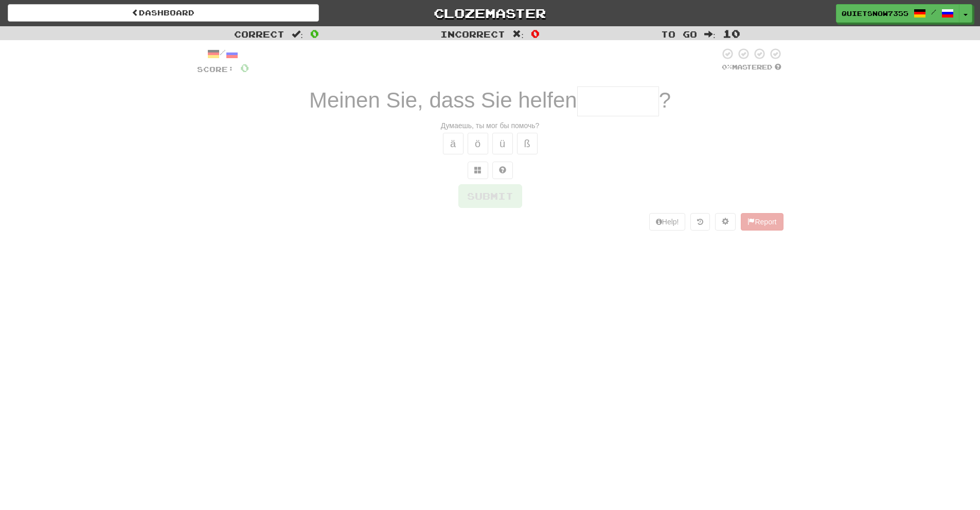 The image size is (980, 510). I want to click on span: 10, so click(732, 33).